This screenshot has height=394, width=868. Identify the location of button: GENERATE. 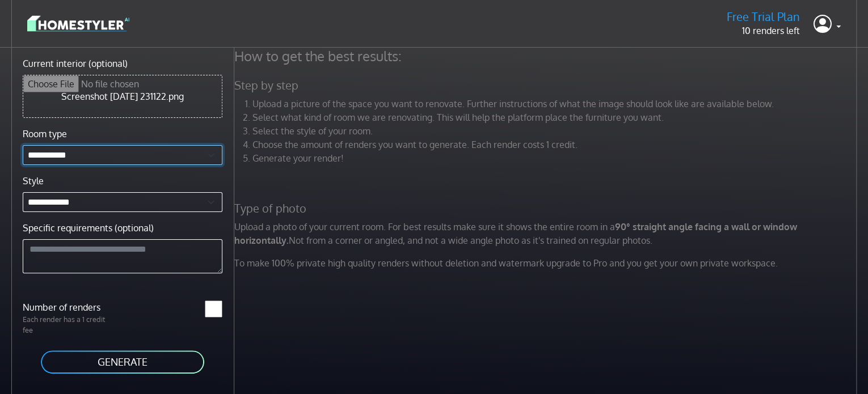
(123, 361).